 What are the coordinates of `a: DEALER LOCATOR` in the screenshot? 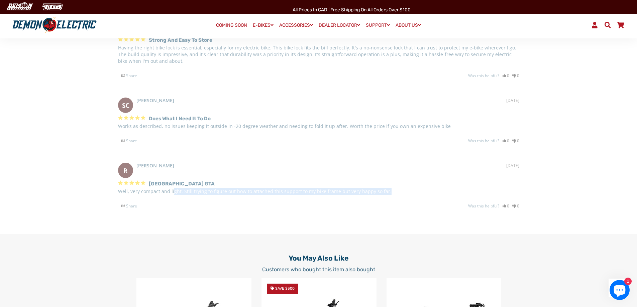 It's located at (339, 25).